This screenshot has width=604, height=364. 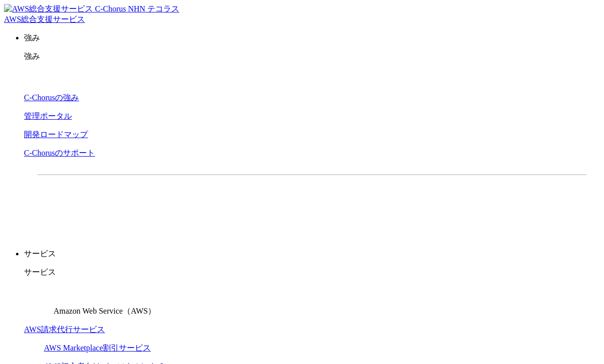 I want to click on img: AWS総合支援サービス C-Chorus, so click(x=65, y=9).